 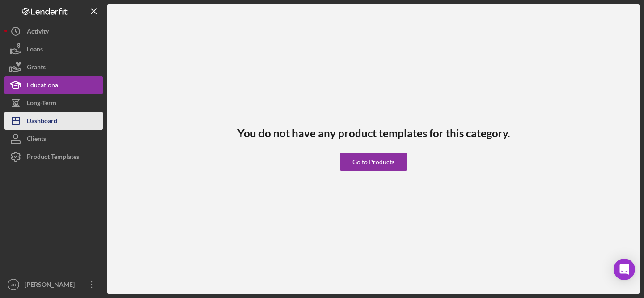 I want to click on div: Activity, so click(x=38, y=32).